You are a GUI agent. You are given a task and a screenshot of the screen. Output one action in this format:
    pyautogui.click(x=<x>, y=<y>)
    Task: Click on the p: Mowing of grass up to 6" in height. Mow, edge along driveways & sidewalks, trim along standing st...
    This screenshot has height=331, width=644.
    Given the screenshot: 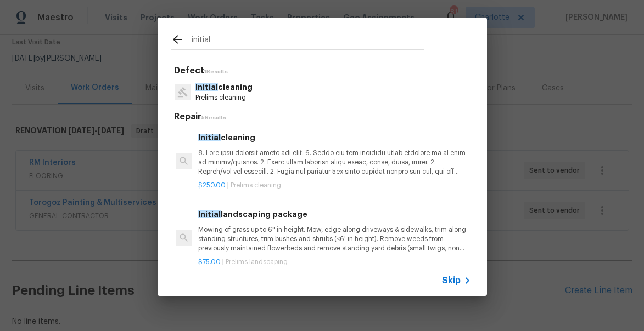 What is the action you would take?
    pyautogui.click(x=334, y=239)
    